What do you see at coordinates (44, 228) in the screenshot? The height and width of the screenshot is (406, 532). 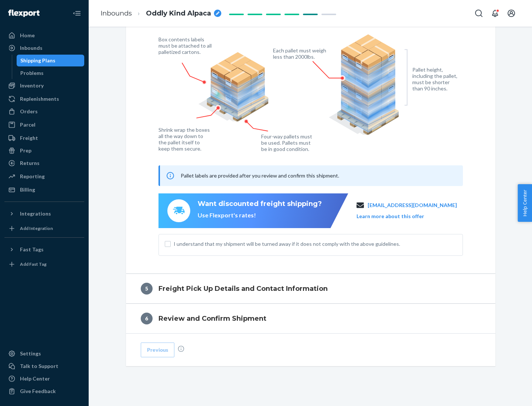 I see `a: Add Integration` at bounding box center [44, 228].